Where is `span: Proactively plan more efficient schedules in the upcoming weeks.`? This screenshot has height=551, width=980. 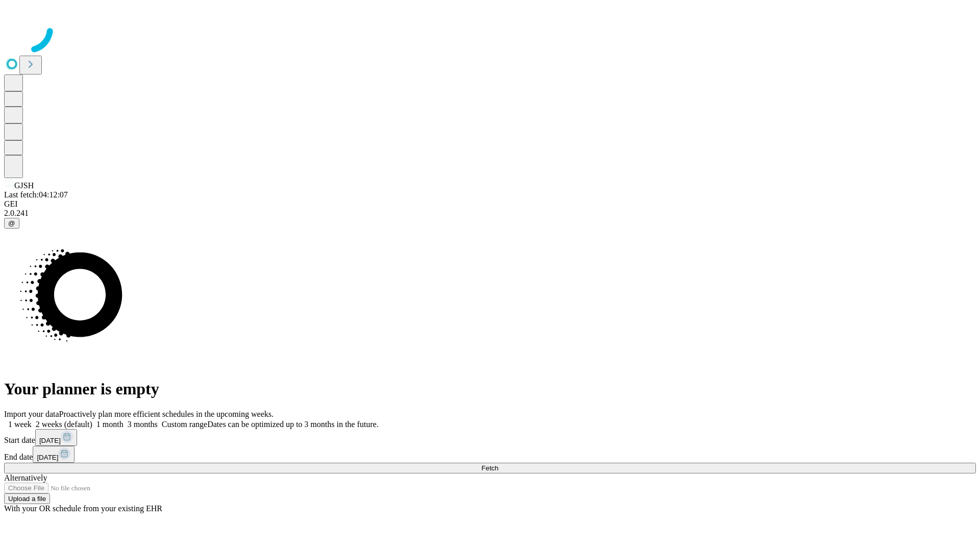 span: Proactively plan more efficient schedules in the upcoming weeks. is located at coordinates (166, 414).